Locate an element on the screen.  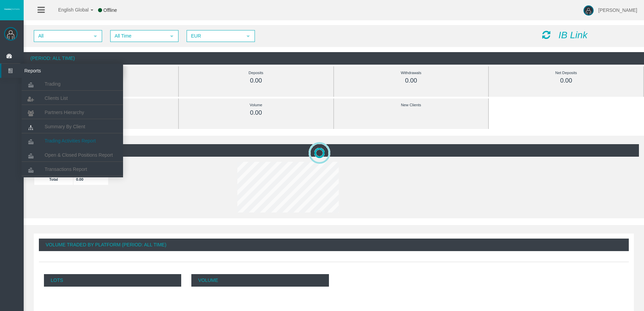
div: Volume Traded By Platform (Period: All Time) is located at coordinates (334, 245).